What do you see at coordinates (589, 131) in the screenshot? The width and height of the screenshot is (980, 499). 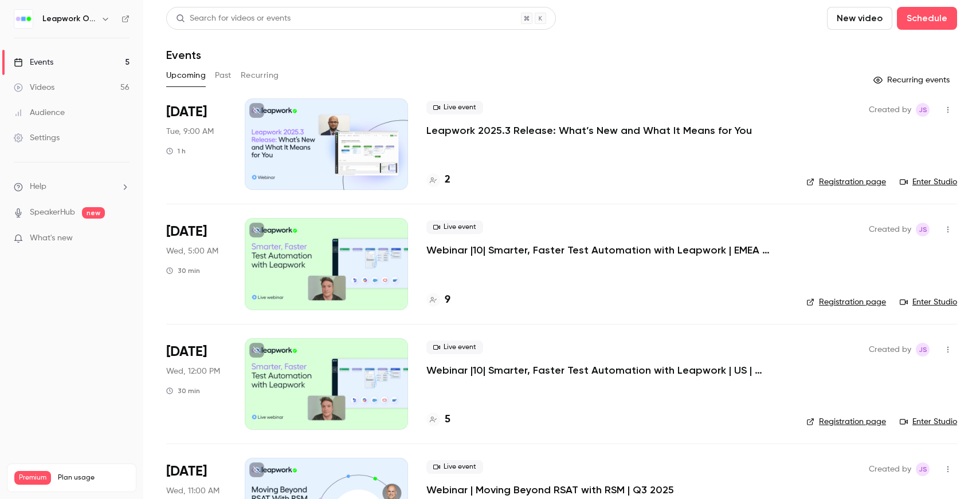 I see `a: Leapwork 2025.3 Release: What’s New and What It Means for You` at bounding box center [589, 131].